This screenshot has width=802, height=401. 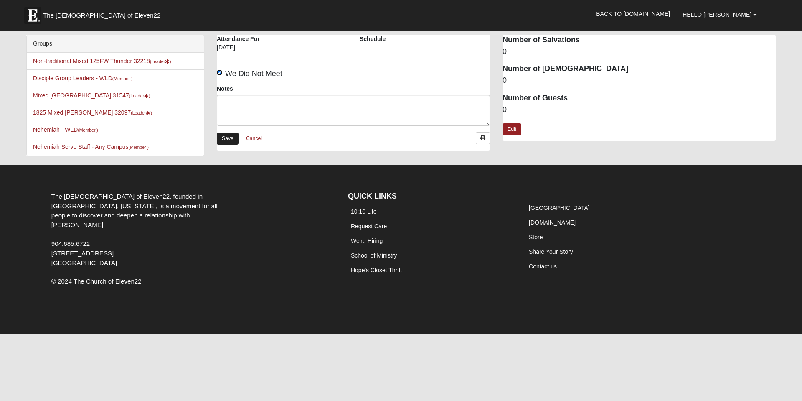 What do you see at coordinates (254, 138) in the screenshot?
I see `a: Cancel` at bounding box center [254, 138].